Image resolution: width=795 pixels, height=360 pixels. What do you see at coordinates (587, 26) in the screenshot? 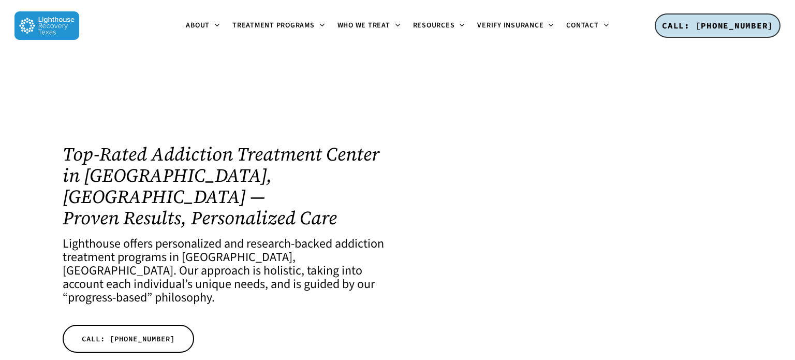
I see `a: Contact` at bounding box center [587, 26].